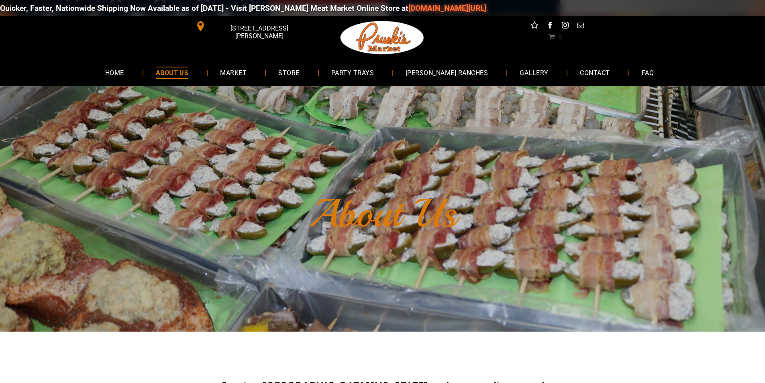 This screenshot has height=383, width=765. What do you see at coordinates (383, 214) in the screenshot?
I see `font: About Us` at bounding box center [383, 214].